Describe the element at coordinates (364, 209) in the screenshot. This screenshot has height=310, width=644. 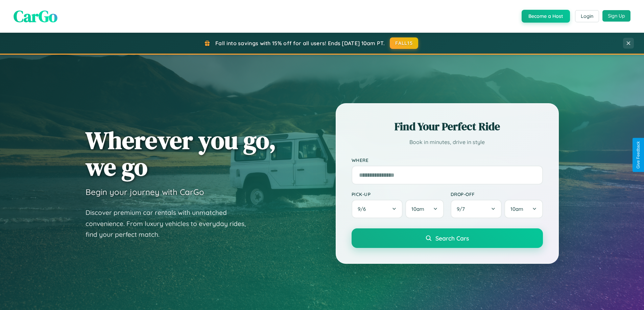
I see `span: 9 / 6` at that location.